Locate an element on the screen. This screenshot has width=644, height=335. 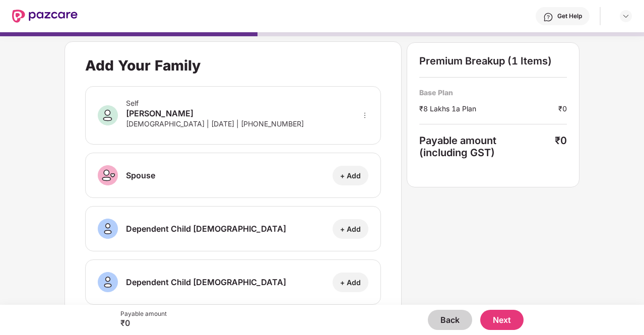
div: Base Plan is located at coordinates (493, 92).